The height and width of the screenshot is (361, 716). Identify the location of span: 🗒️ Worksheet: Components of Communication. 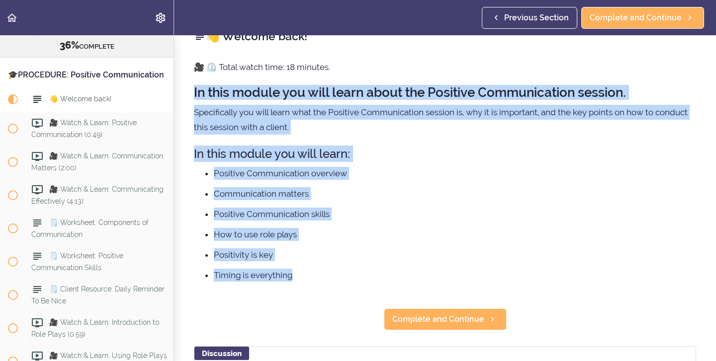
(90, 228).